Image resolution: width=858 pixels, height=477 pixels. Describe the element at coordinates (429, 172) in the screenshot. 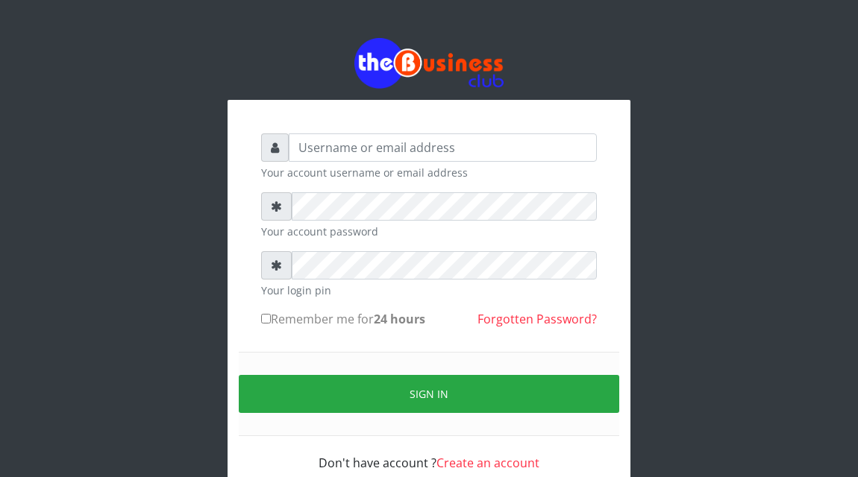

I see `small: Your account username or email address` at that location.